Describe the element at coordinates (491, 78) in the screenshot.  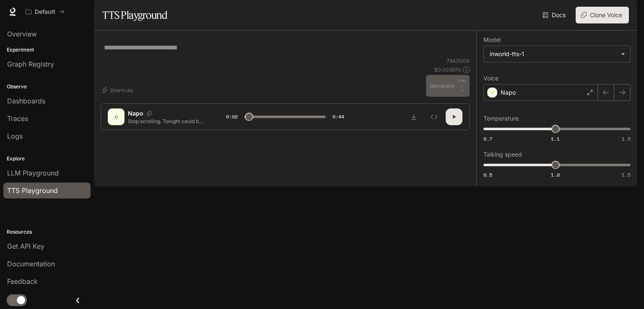
I see `p: Voice` at that location.